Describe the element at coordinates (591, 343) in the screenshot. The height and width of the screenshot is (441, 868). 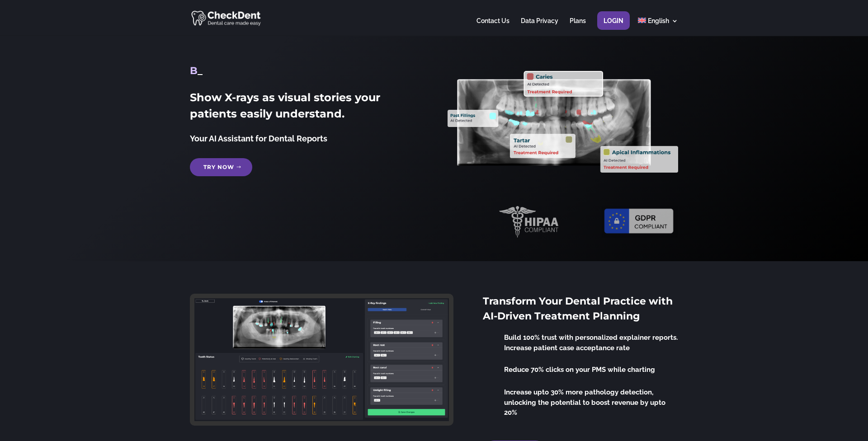
I see `span: Build 100% trust with personalized explainer reports. Increase patient case acceptance rate` at that location.